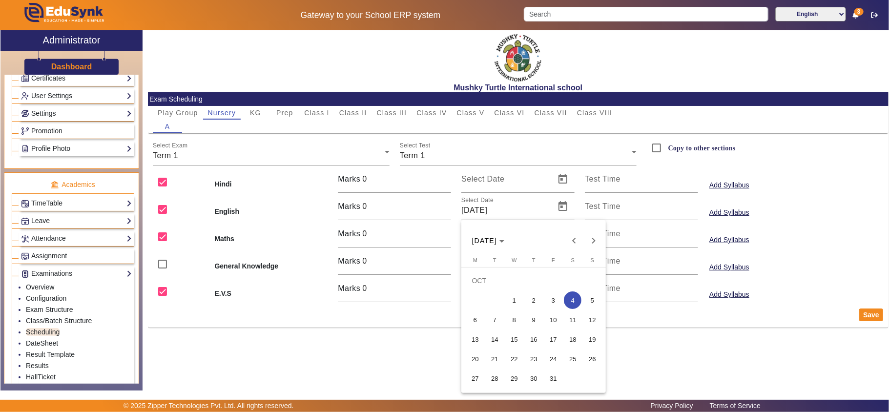 This screenshot has width=889, height=412. I want to click on span: 26, so click(592, 359).